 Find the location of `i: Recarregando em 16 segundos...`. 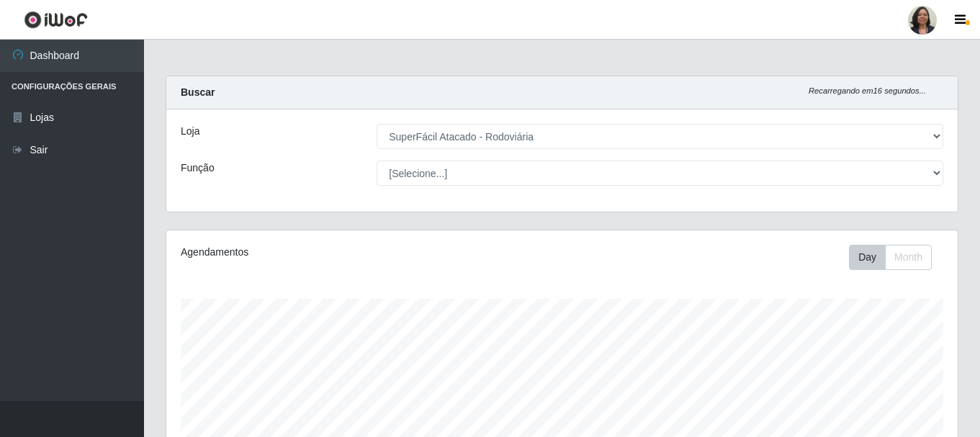

i: Recarregando em 16 segundos... is located at coordinates (867, 90).